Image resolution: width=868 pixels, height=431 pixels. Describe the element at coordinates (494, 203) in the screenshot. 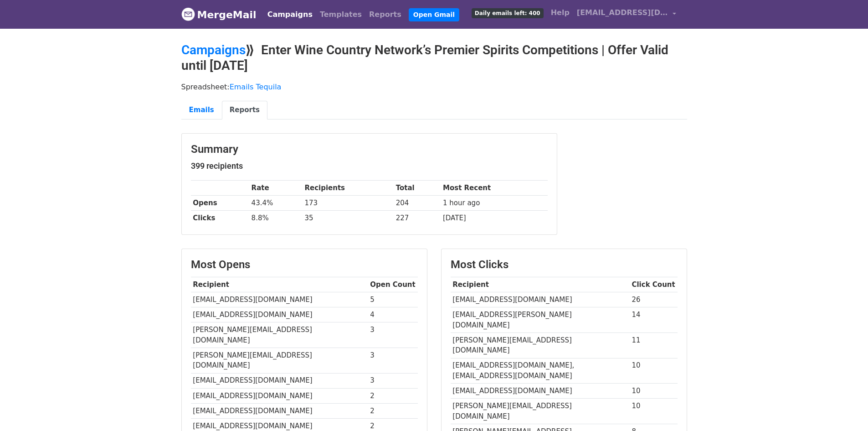

I see `td: 1 hour ago` at that location.